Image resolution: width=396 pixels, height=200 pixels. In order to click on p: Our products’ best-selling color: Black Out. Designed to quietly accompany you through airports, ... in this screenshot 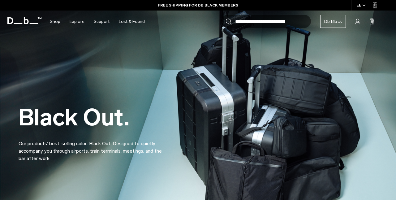, I will do `click(93, 147)`.